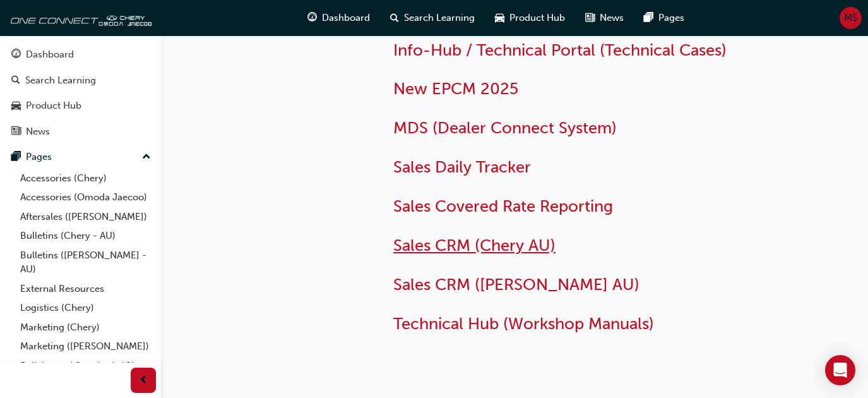 The width and height of the screenshot is (868, 398). What do you see at coordinates (79, 18) in the screenshot?
I see `img: oneconnect` at bounding box center [79, 18].